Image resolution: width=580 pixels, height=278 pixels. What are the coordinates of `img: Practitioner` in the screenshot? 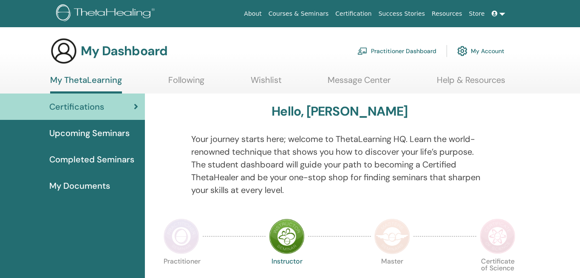 It's located at (181, 236).